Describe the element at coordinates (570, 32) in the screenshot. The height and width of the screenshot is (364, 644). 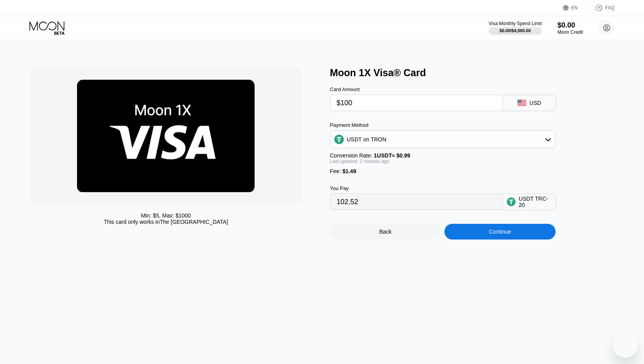
I see `div: Moon Credit` at that location.